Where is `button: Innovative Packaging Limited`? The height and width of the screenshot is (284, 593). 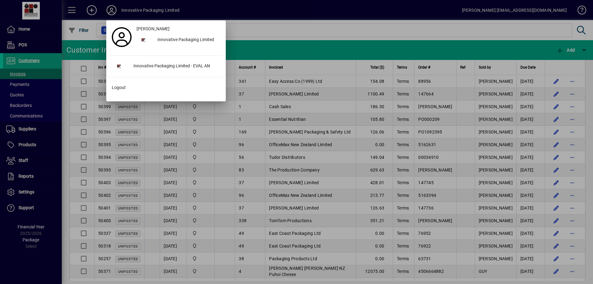 button: Innovative Packaging Limited is located at coordinates (178, 40).